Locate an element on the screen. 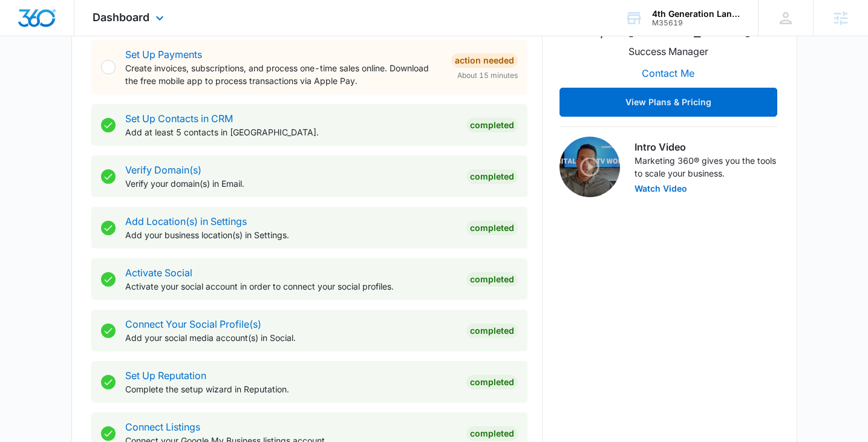 The width and height of the screenshot is (868, 442). p: Success Manager is located at coordinates (668, 51).